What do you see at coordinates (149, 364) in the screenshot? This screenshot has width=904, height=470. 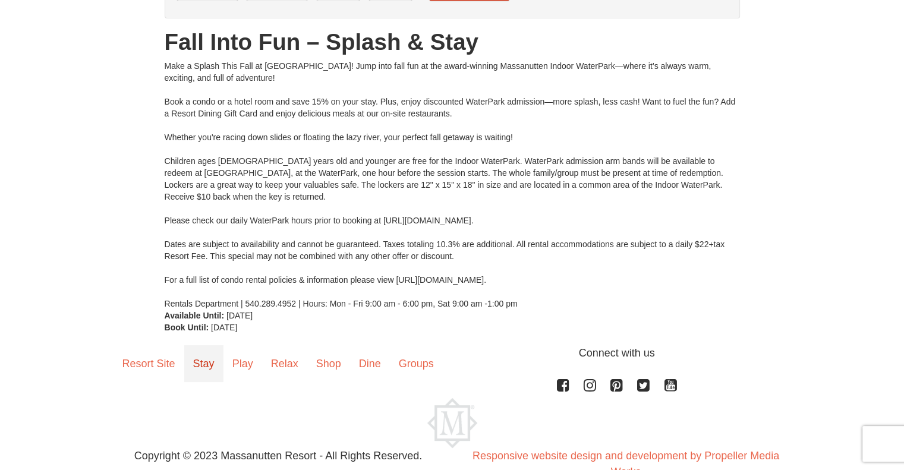 I see `a: Resort Site` at bounding box center [149, 364].